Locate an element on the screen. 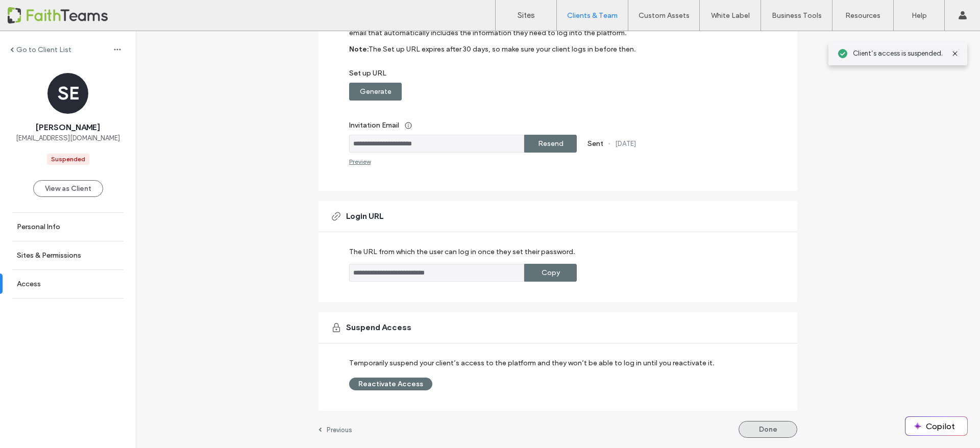 This screenshot has height=448, width=980. label: Note: is located at coordinates (358, 57).